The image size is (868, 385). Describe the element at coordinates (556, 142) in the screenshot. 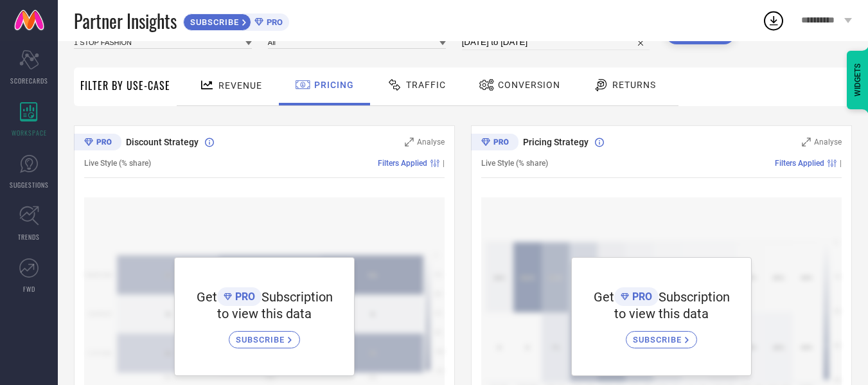

I see `span: Pricing Strategy` at that location.